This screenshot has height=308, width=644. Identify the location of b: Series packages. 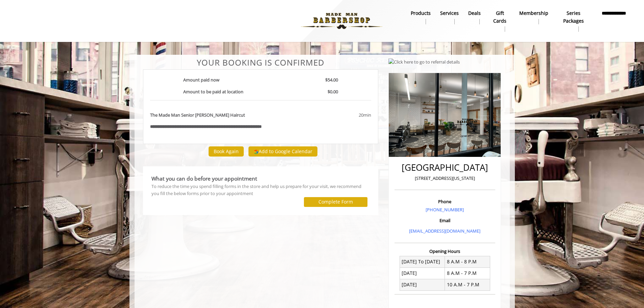
(573, 17).